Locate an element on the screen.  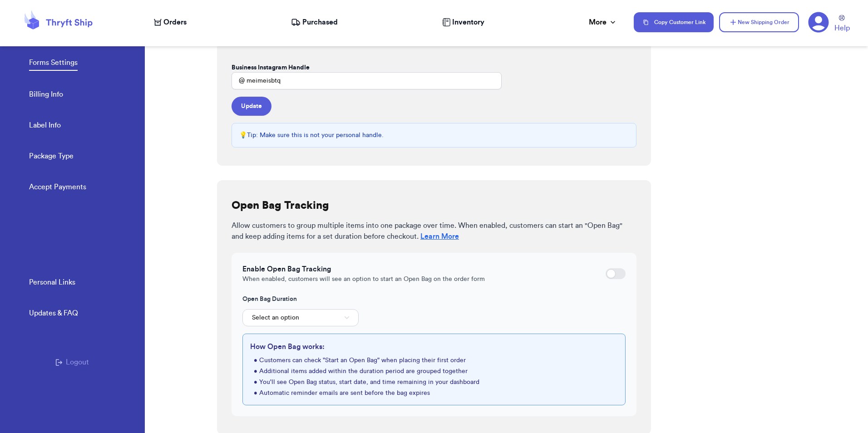
label: Business Instagram Handle is located at coordinates (270, 68).